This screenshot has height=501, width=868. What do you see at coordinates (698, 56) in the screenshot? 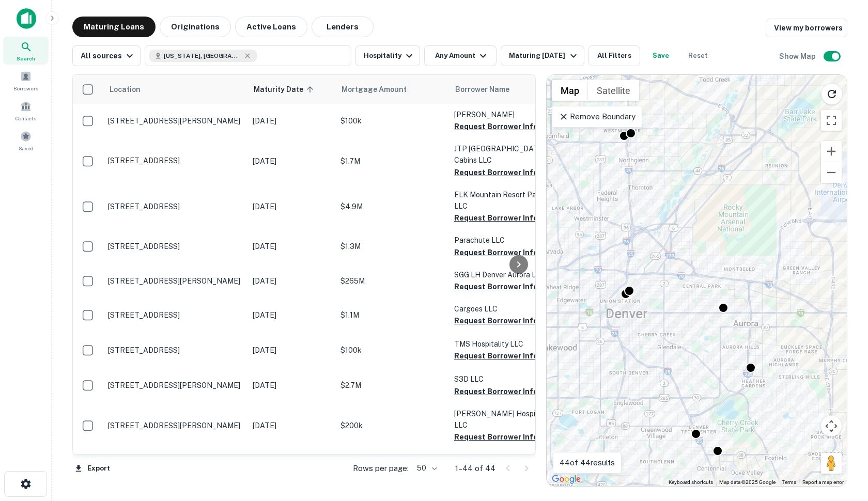
I see `button: Reset` at bounding box center [698, 56].